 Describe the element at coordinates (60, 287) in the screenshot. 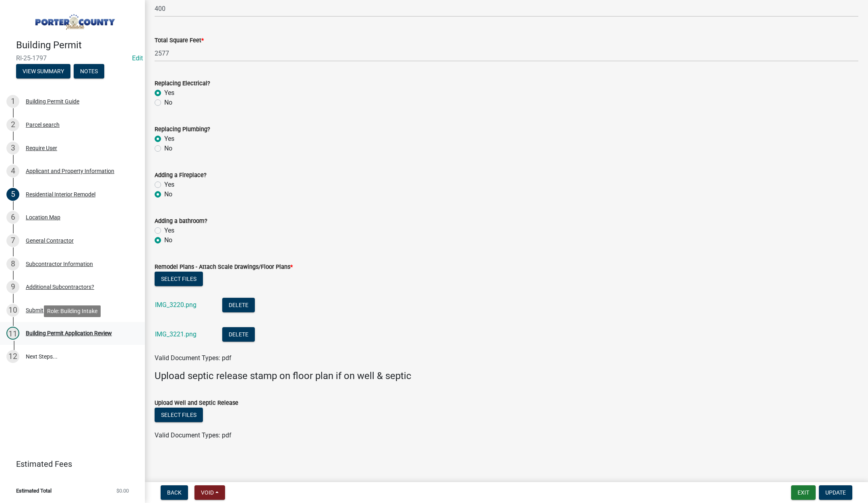

I see `div: Additional Subcontractors?` at that location.